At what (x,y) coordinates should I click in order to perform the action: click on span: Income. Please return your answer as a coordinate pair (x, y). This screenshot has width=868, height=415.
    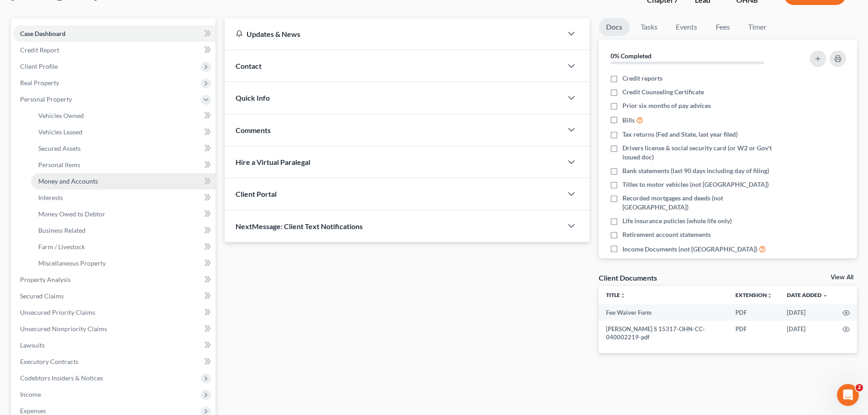
    Looking at the image, I should click on (30, 394).